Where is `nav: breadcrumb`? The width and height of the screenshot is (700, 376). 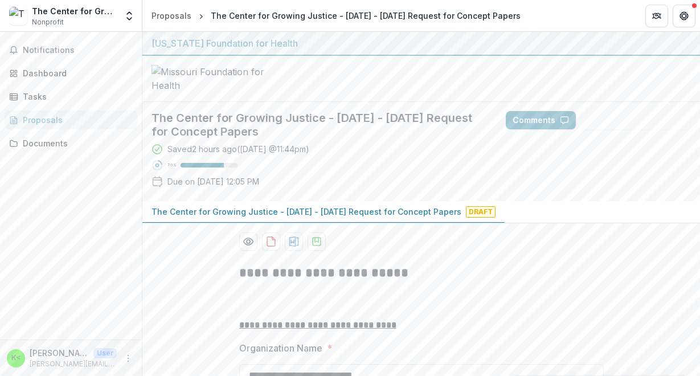
nav: breadcrumb is located at coordinates (336, 15).